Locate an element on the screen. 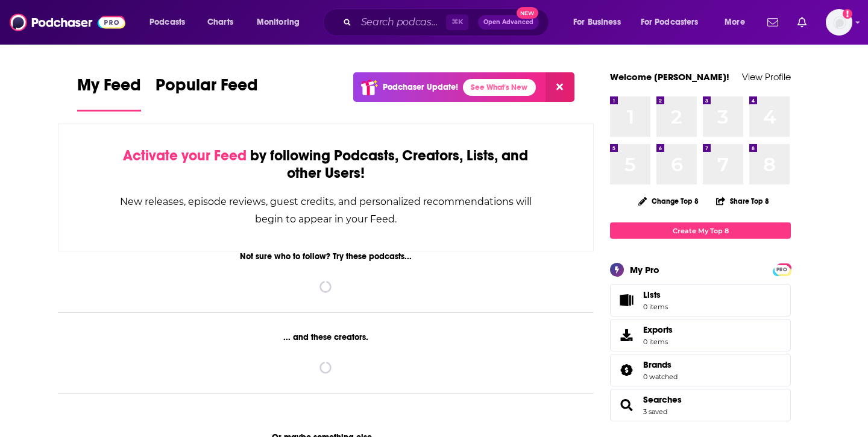 The width and height of the screenshot is (868, 437). button: Show profile menu is located at coordinates (839, 22).